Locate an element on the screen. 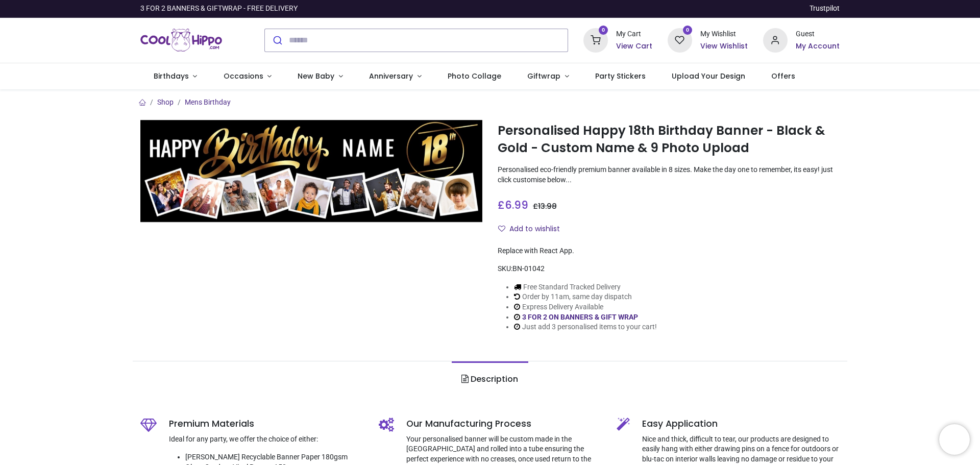 The image size is (980, 465). h5: Premium Materials is located at coordinates (266, 423).